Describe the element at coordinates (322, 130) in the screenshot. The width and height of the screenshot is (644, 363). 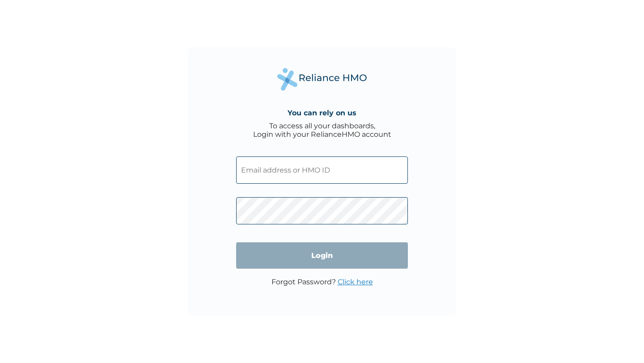
I see `div: To access all your dashboards, Login with your RelianceHMO account` at that location.